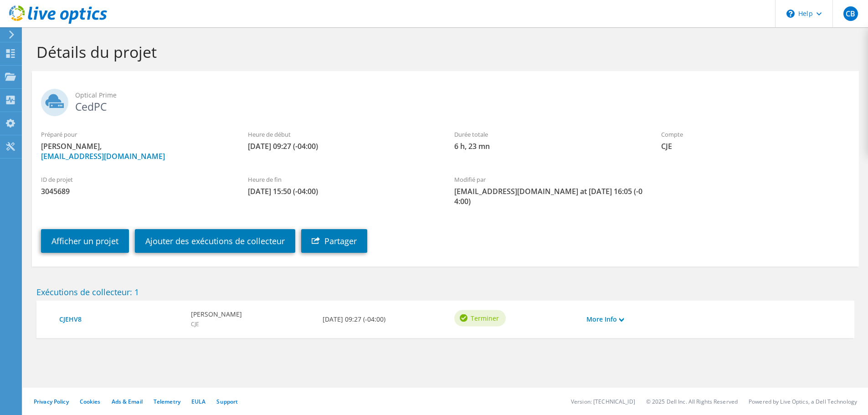  I want to click on a: CJEHV8, so click(120, 319).